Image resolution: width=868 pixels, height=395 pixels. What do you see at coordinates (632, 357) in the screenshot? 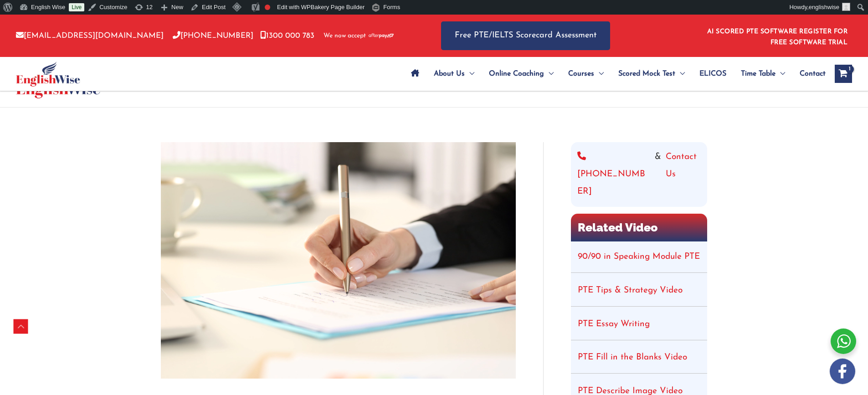
I see `a: PTE Fill in the Blanks Video` at bounding box center [632, 357].